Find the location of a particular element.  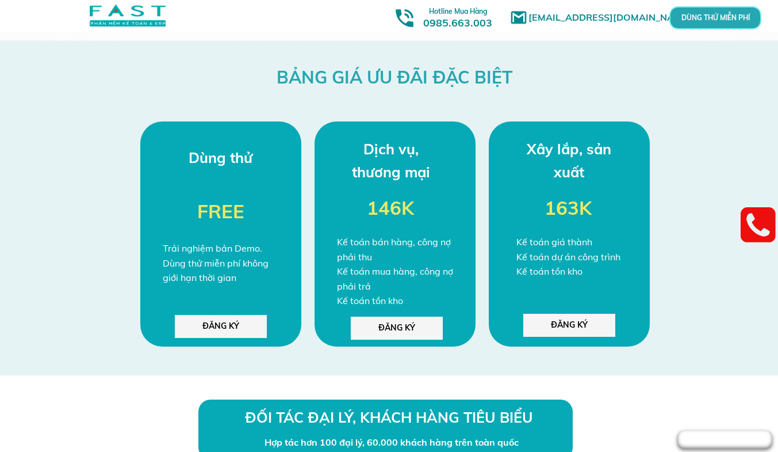

h3: 163K is located at coordinates (568, 208).